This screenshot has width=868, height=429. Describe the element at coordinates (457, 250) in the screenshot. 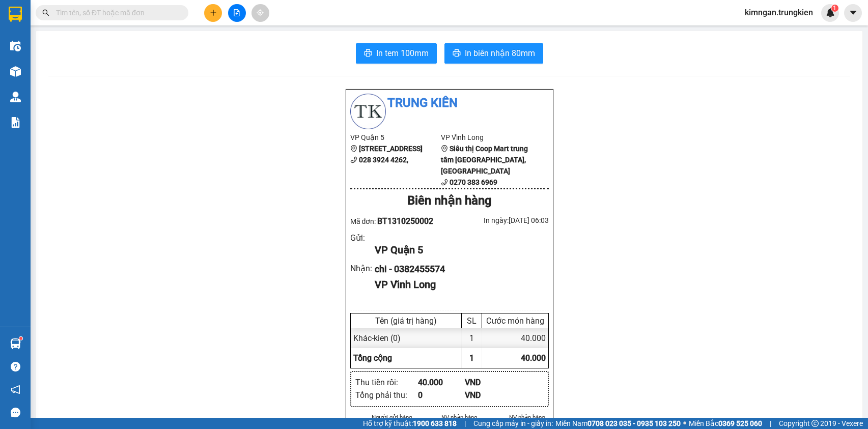

I see `div: VP Quận 5` at that location.